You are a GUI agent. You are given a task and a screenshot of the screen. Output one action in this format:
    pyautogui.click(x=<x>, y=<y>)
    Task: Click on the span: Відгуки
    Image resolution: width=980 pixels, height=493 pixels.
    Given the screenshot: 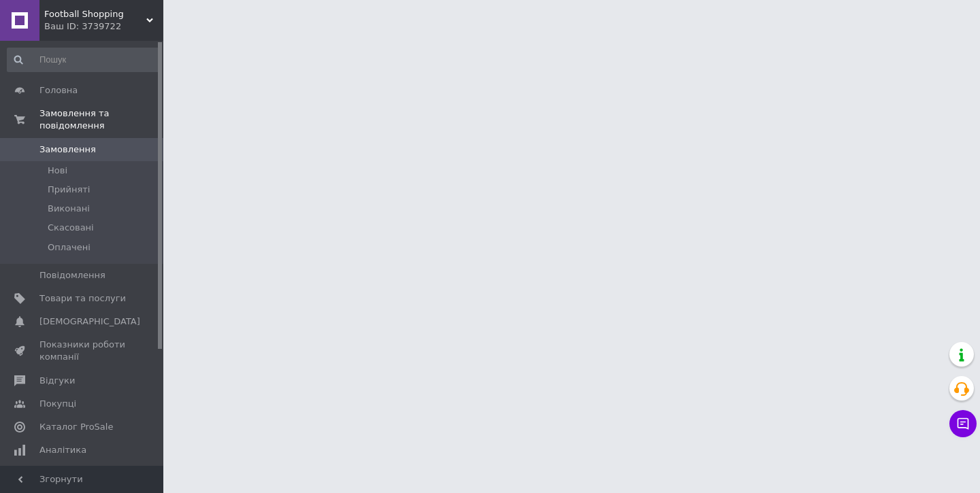 What is the action you would take?
    pyautogui.click(x=57, y=381)
    